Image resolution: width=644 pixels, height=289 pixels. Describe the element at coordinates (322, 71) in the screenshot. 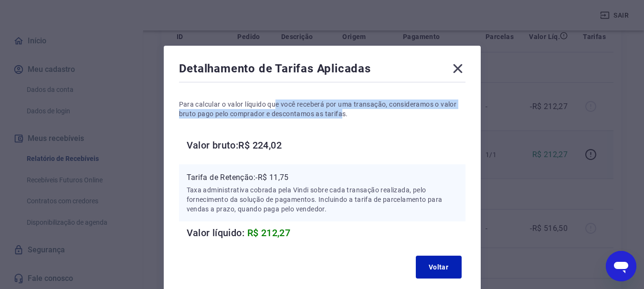

I see `div: Detalhamento de Tarifas Aplicadas` at that location.